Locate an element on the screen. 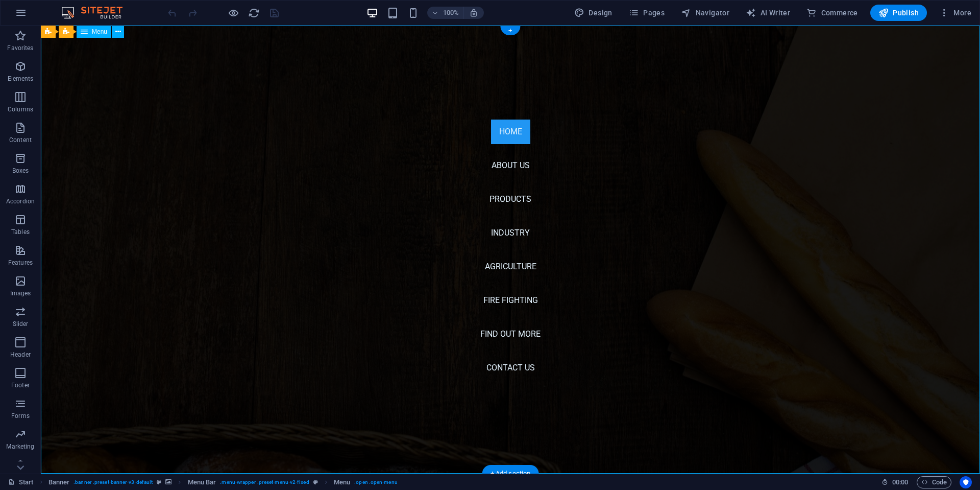 This screenshot has height=490, width=980. span: Design is located at coordinates (593, 13).